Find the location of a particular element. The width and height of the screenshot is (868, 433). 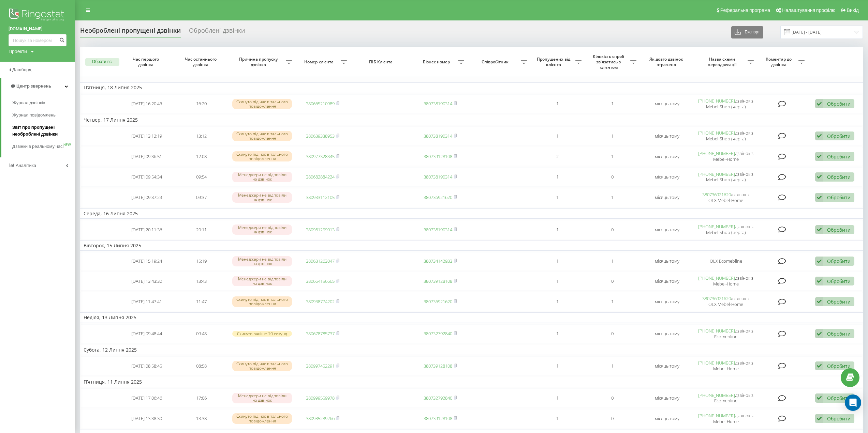

a: Центр звернень is located at coordinates (38, 86).